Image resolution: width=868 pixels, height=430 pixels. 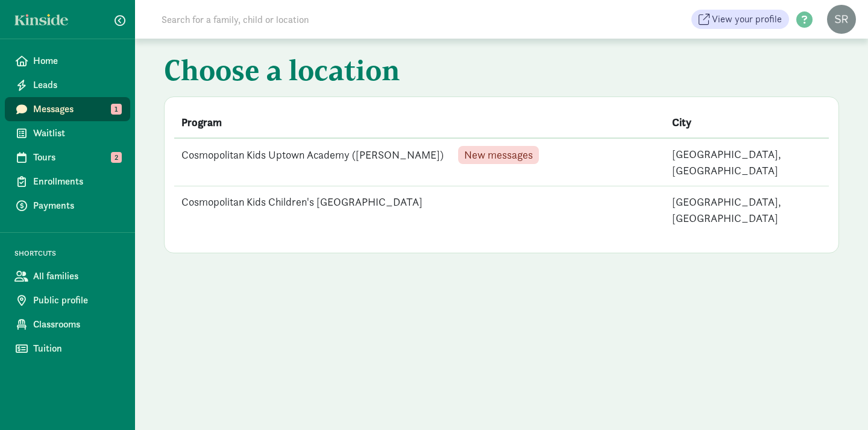 What do you see at coordinates (68, 110) in the screenshot?
I see `a: Messages 1` at bounding box center [68, 110].